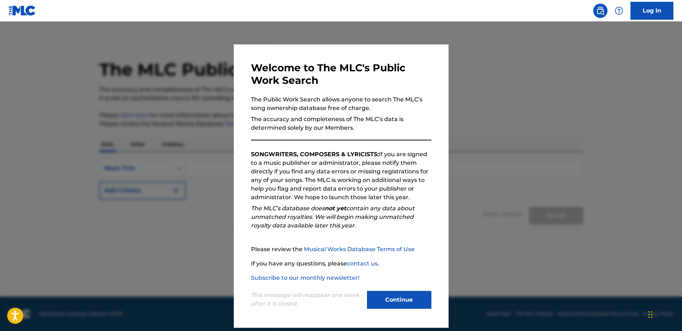 This screenshot has height=331, width=682. I want to click on a: Musical Works Database Terms of Use, so click(359, 249).